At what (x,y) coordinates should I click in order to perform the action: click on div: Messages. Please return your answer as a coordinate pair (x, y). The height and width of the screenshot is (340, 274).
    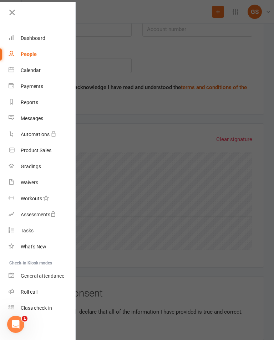
    Looking at the image, I should click on (32, 118).